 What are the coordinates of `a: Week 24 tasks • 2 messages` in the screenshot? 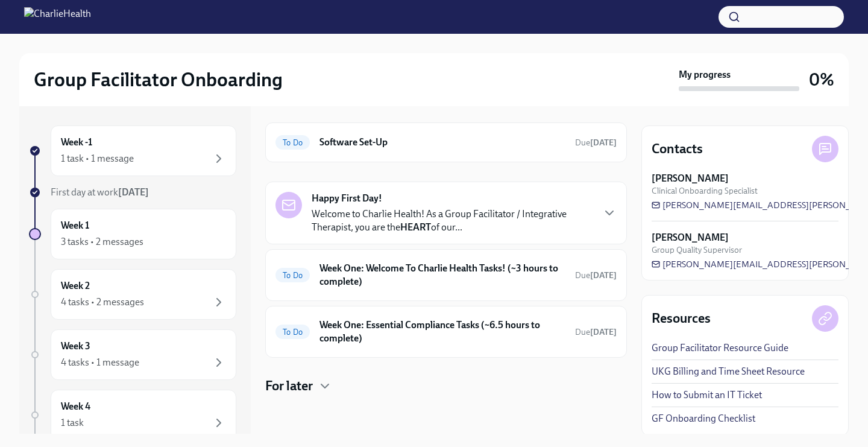 It's located at (133, 294).